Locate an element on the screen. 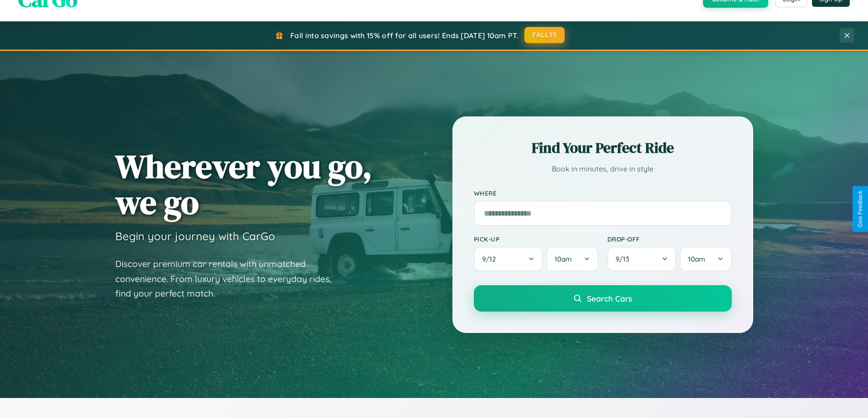 The image size is (868, 418). label: Pick-up is located at coordinates (536, 239).